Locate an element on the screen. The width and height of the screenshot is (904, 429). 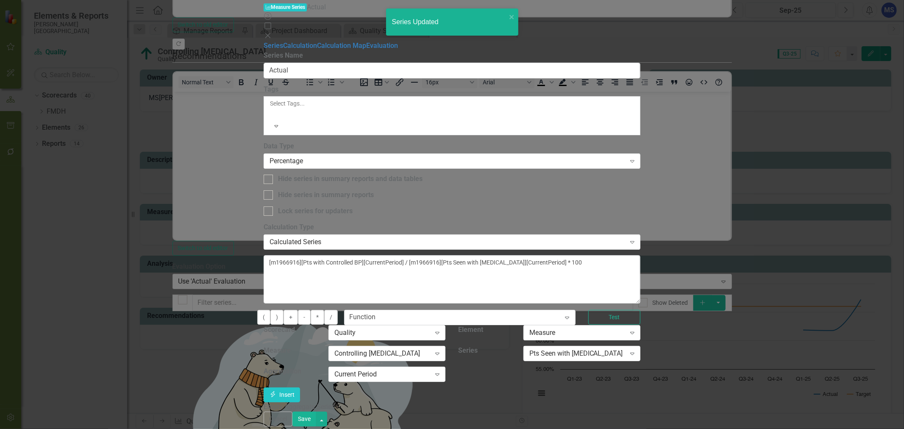
button: Save is located at coordinates (304, 419).